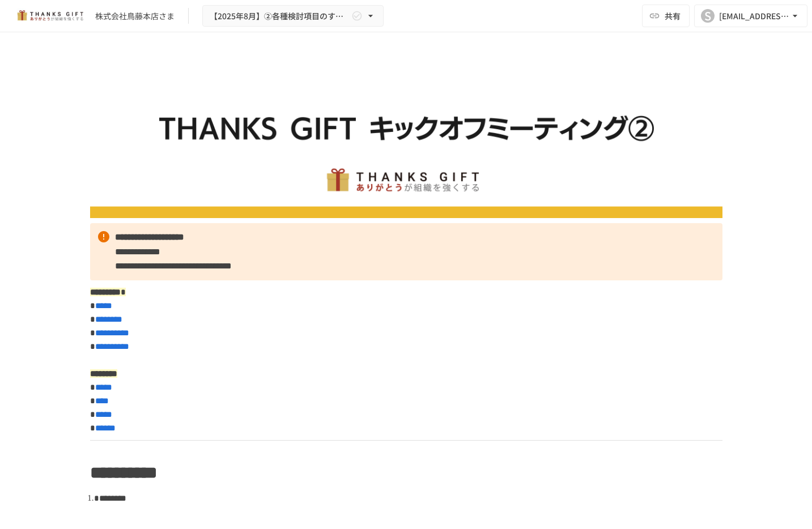  I want to click on img: DQqB4zCuRvHwOxrHXRba0Qwl6GF0LhVVkzBhhMhROoq, so click(406, 139).